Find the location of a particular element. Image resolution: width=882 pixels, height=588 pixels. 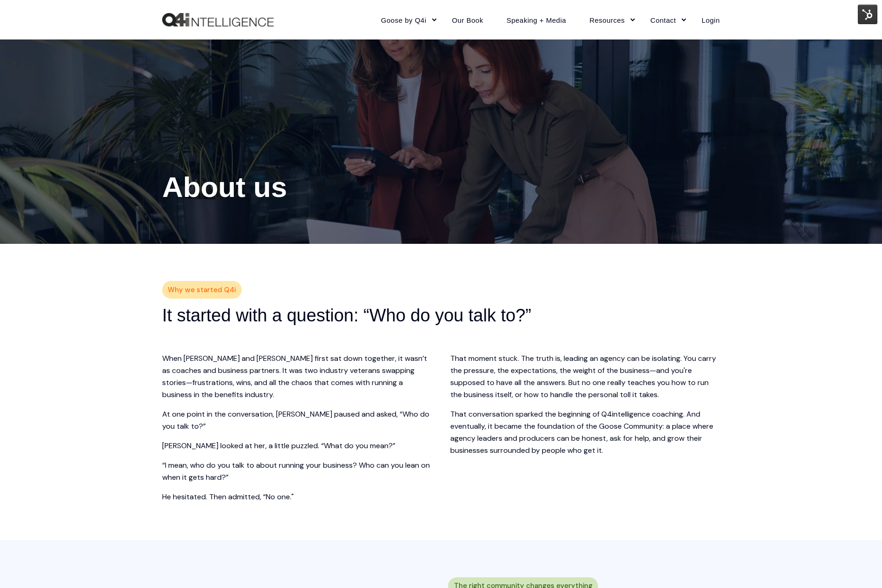

h2: It started with a question: “Who do you talk to?” is located at coordinates (441, 315).